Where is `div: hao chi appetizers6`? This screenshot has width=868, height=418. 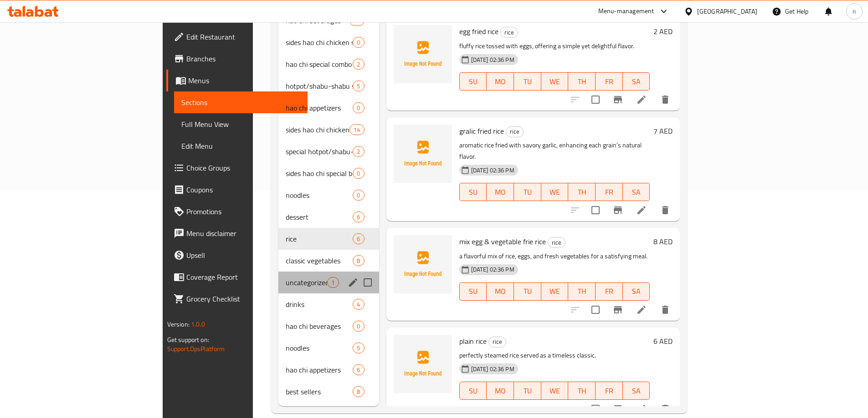
div: hao chi appetizers6 is located at coordinates (328, 370).